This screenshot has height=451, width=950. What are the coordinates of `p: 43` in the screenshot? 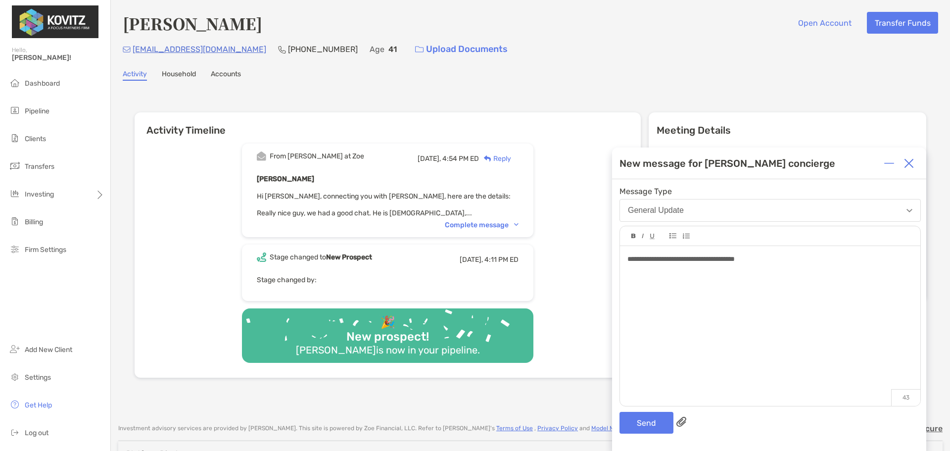 It's located at (906, 397).